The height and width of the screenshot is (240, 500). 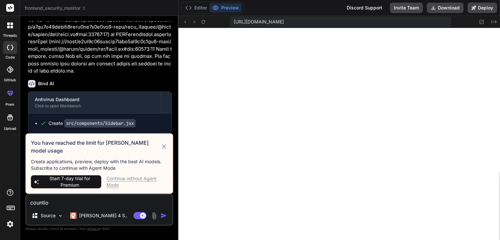 I want to click on button: Deploy, so click(x=482, y=8).